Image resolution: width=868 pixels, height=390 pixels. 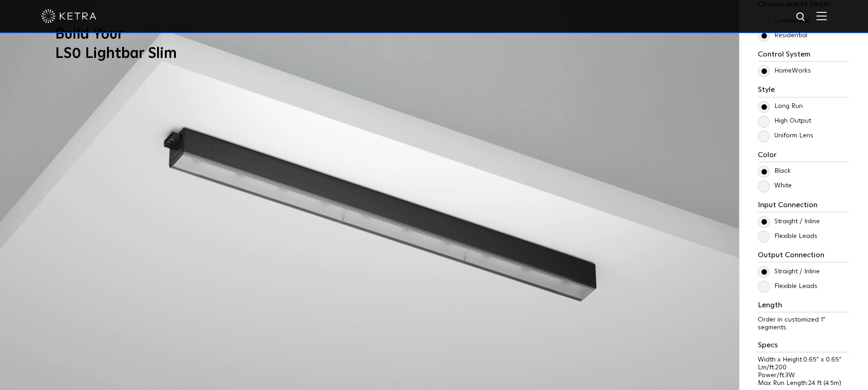 I want to click on h3: Style, so click(x=804, y=91).